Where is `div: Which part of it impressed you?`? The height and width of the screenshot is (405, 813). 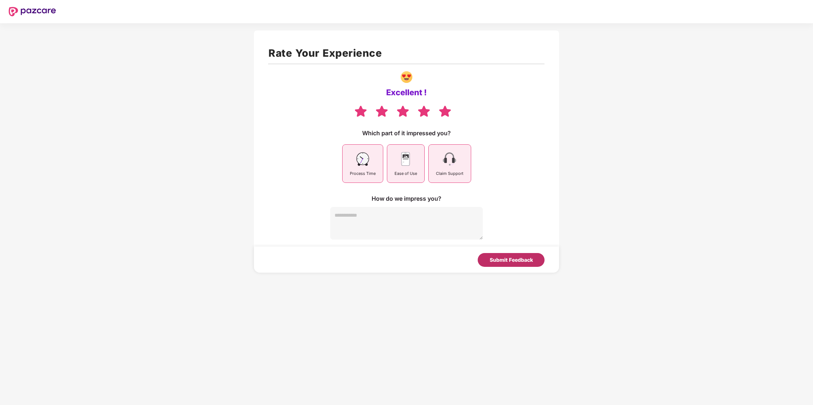
div: Which part of it impressed you? is located at coordinates (406, 133).